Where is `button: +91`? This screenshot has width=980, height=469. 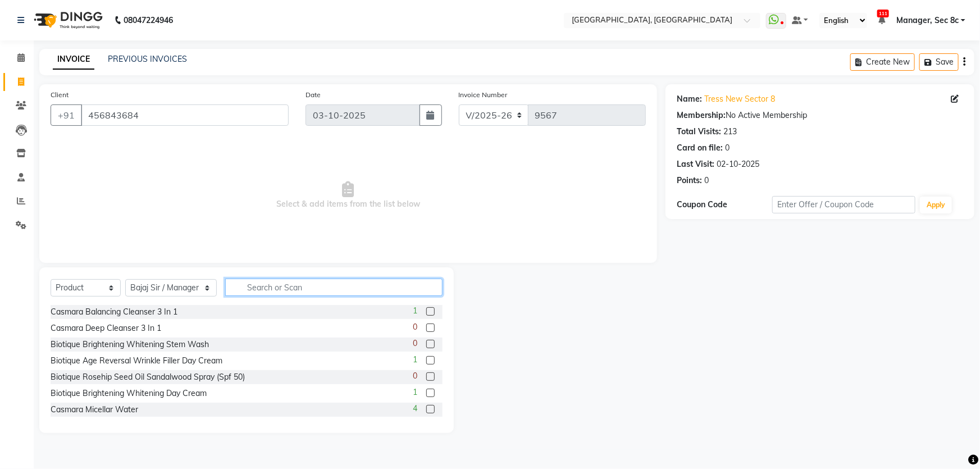
button: +91 is located at coordinates (66, 115).